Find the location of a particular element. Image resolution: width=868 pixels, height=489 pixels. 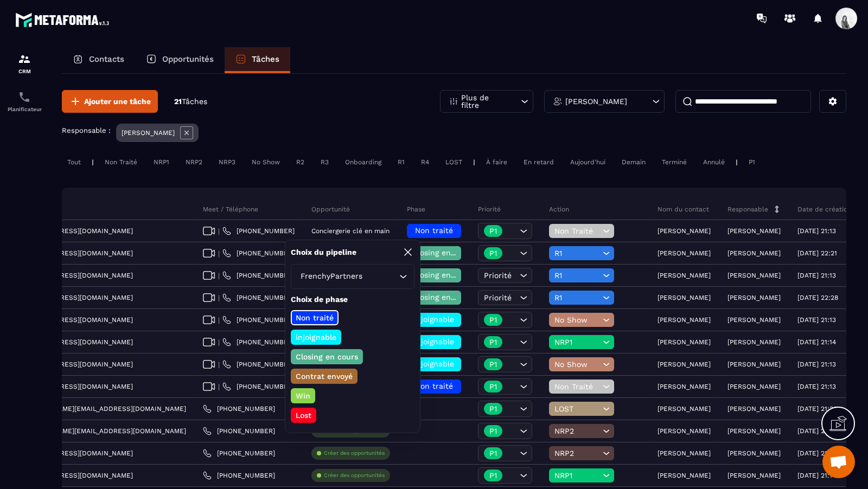

div: Ouvrir le chat is located at coordinates (839, 462).